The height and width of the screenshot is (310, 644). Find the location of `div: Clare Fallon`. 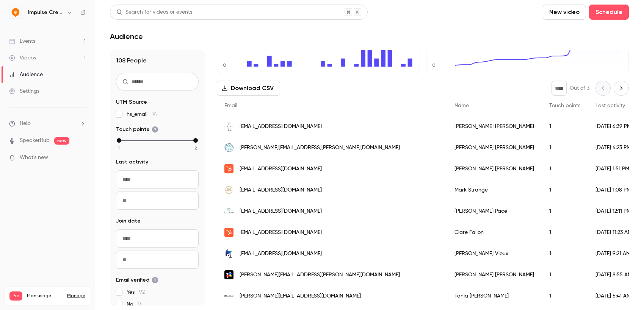

div: Clare Fallon is located at coordinates (494, 233).